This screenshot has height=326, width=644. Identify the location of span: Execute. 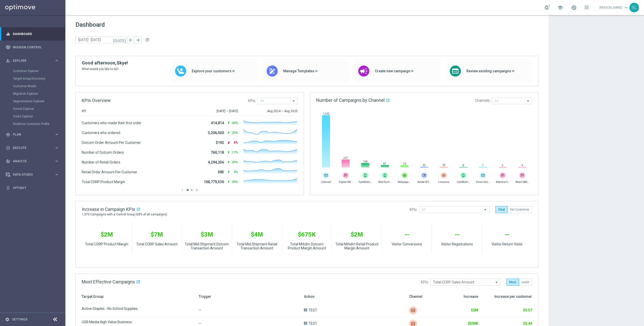
(33, 148).